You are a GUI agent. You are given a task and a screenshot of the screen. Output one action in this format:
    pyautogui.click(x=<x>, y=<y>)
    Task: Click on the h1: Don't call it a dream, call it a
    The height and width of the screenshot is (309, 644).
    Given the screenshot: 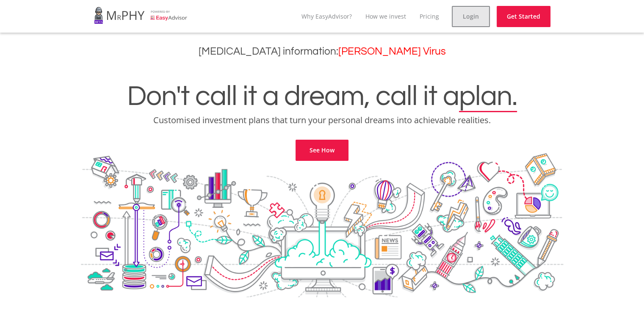 What is the action you would take?
    pyautogui.click(x=322, y=96)
    